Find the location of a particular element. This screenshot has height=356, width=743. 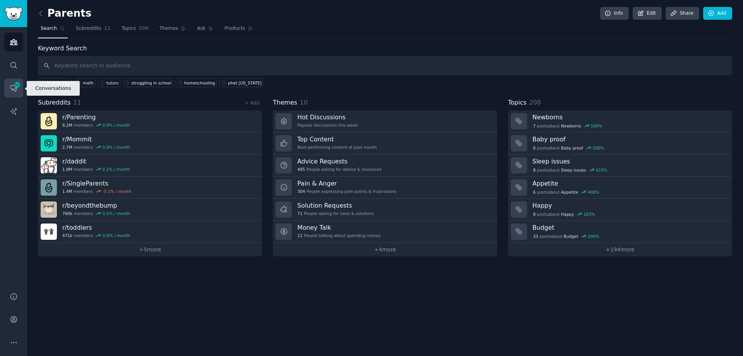

span: Search Tips is located at coordinates (58, 83).